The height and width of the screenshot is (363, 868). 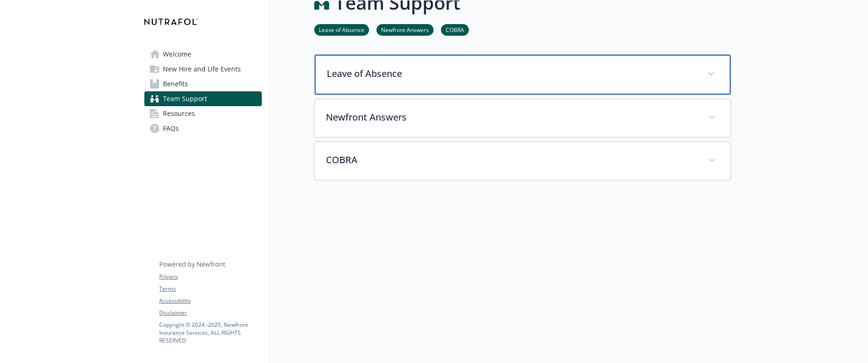 What do you see at coordinates (511, 160) in the screenshot?
I see `p: COBRA` at bounding box center [511, 160].